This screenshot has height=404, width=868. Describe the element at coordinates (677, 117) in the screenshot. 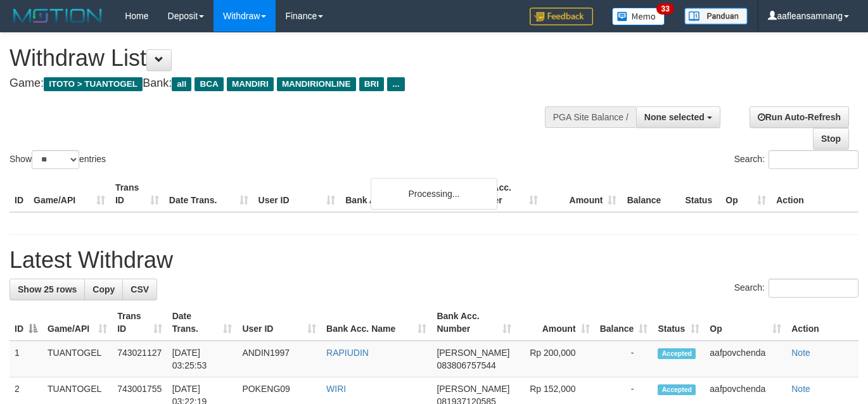

I see `button: None selected` at that location.